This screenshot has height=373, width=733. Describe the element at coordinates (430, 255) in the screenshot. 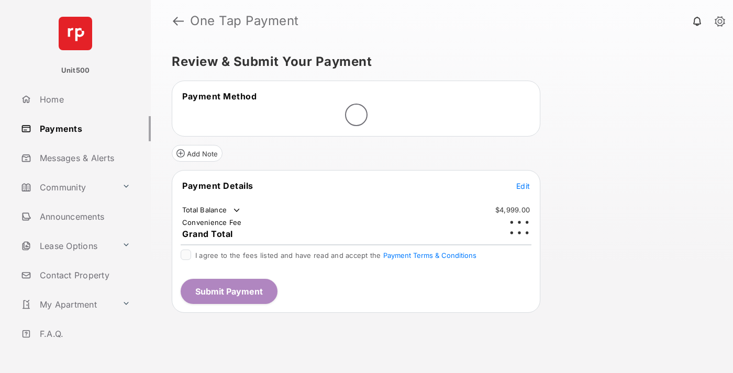

I see `button: I agree to the fees listed and have read and accept the` at that location.